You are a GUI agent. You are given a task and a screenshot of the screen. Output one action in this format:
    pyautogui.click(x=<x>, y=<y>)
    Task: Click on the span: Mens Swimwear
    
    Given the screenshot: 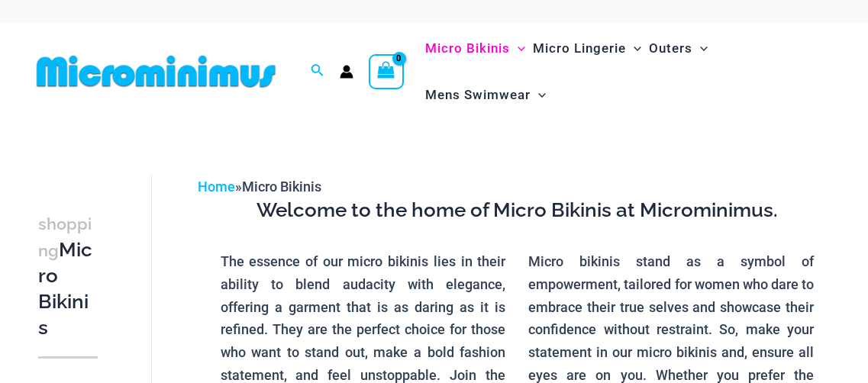 What is the action you would take?
    pyautogui.click(x=478, y=95)
    